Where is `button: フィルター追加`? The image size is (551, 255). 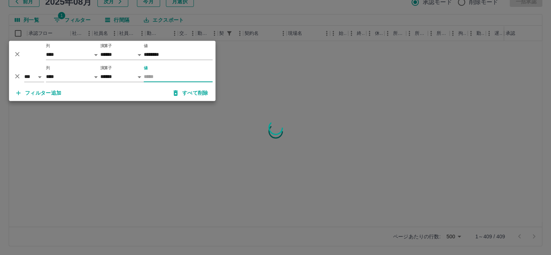
button: フィルター追加 is located at coordinates (39, 93).